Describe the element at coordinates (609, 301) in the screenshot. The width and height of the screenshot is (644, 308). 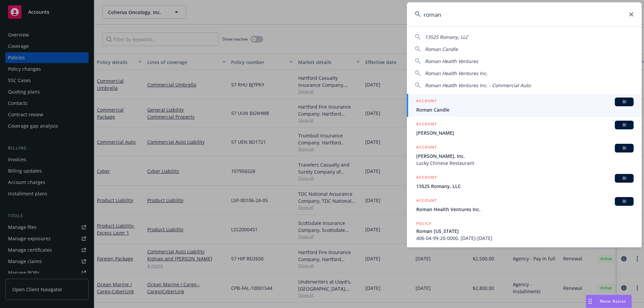
I see `button: Nova Assist` at that location.